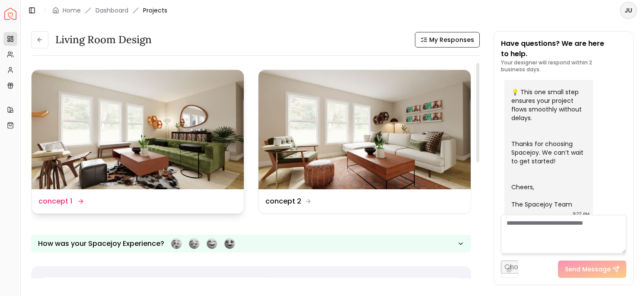  What do you see at coordinates (155, 11) in the screenshot?
I see `span: Projects` at bounding box center [155, 11].